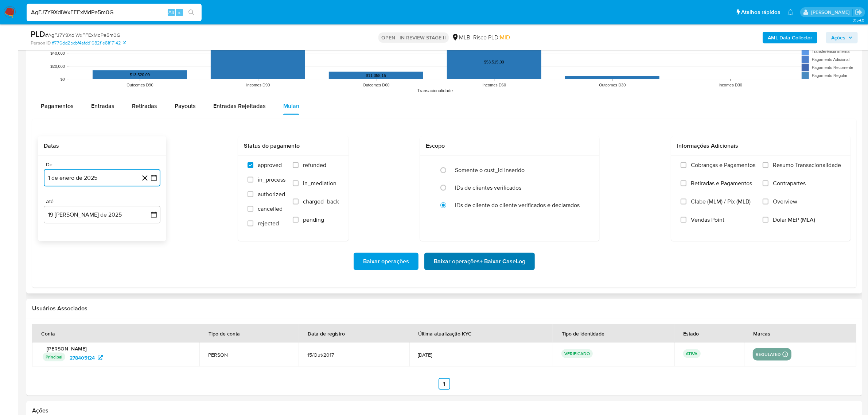 This screenshot has width=868, height=415. Describe the element at coordinates (171, 12) in the screenshot. I see `span: Alt` at that location.